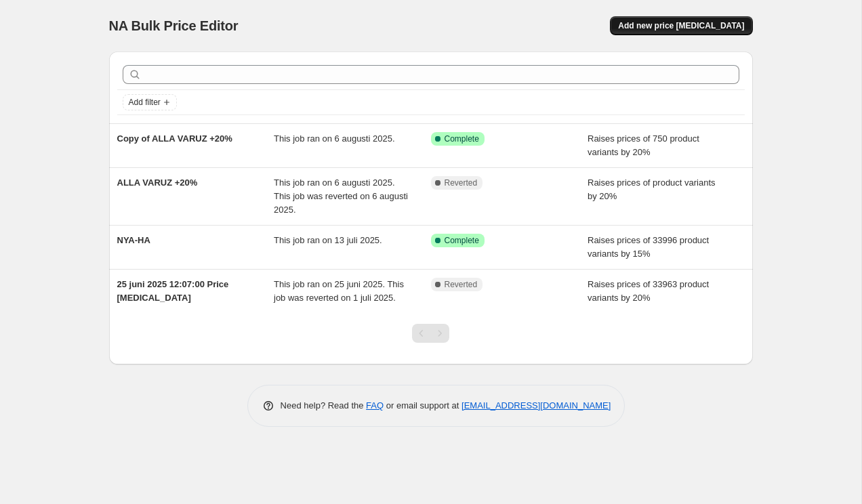 This screenshot has height=504, width=862. I want to click on span: Need help? Read the, so click(323, 405).